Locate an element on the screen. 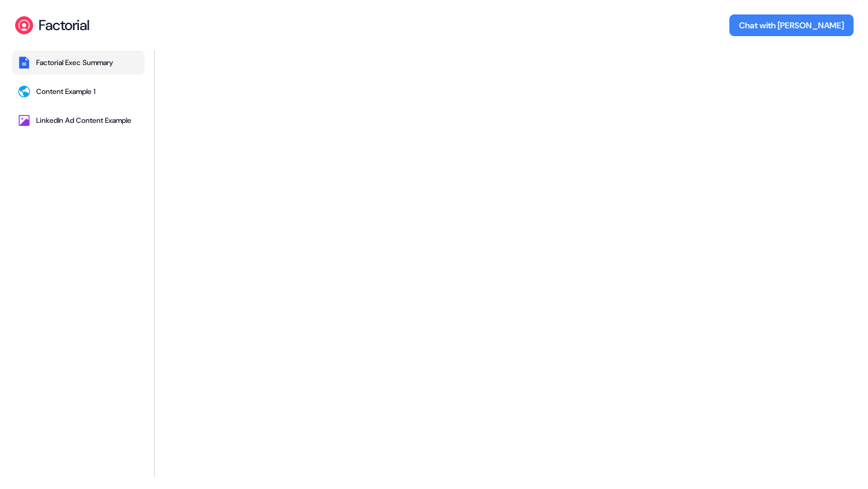 Image resolution: width=868 pixels, height=489 pixels. button: Content Example 1 is located at coordinates (78, 91).